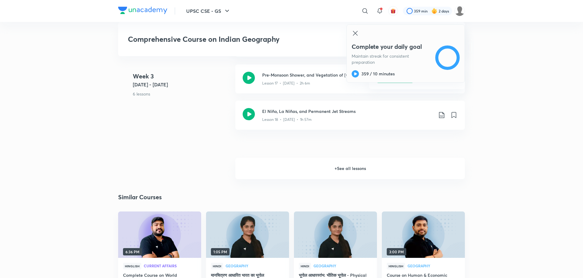 This screenshot has height=278, width=583. I want to click on h6: 359 / 10 minutes, so click(378, 74).